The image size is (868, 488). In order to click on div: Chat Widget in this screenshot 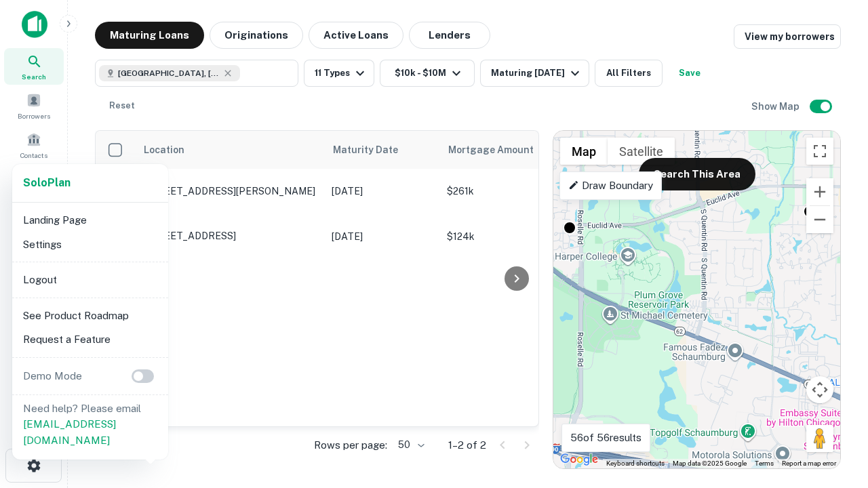, I will do `click(834, 412)`.